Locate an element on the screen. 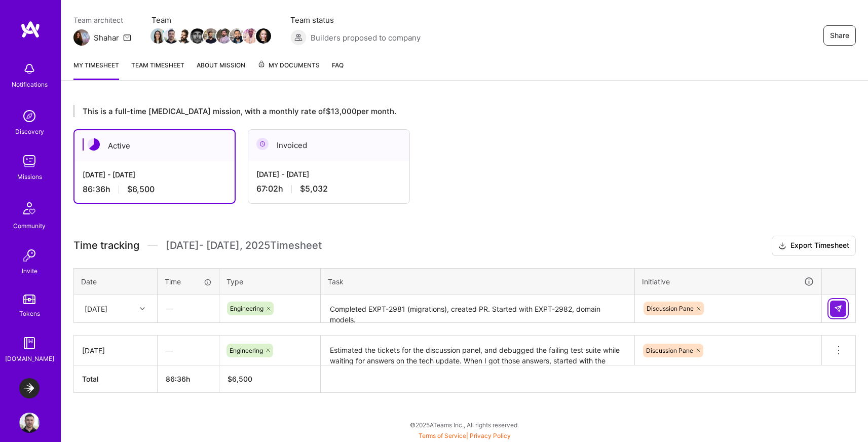 The image size is (868, 442). img: Submit is located at coordinates (838, 308).